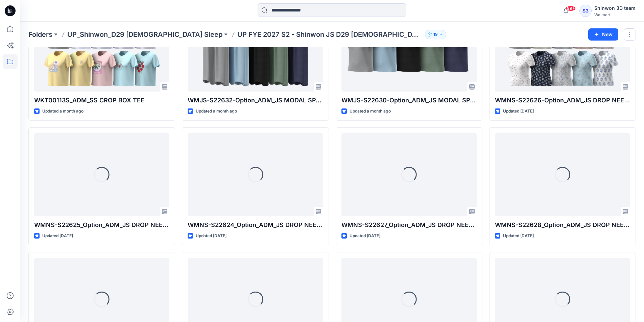 The image size is (644, 322). I want to click on div: Shinwon 3D team, so click(615, 8).